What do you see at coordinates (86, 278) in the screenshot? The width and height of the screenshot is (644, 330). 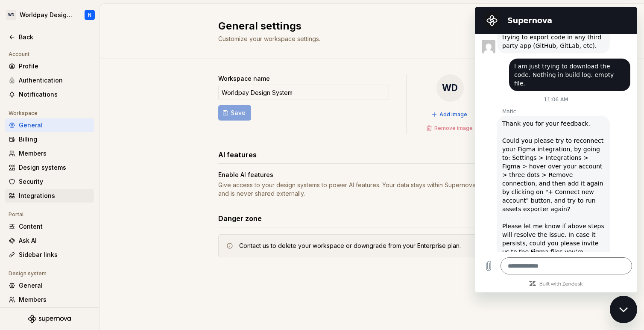 I see `a: Built with Zendesk: Visit the Zendesk website in a new tab` at bounding box center [86, 278].